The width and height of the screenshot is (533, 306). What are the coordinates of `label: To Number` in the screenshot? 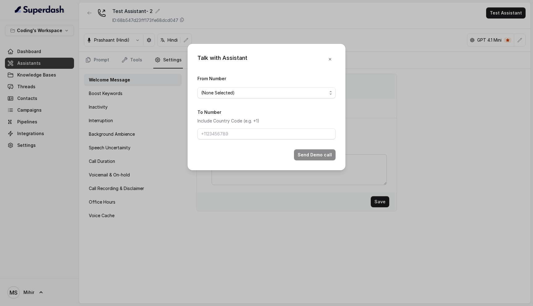 It's located at (209, 112).